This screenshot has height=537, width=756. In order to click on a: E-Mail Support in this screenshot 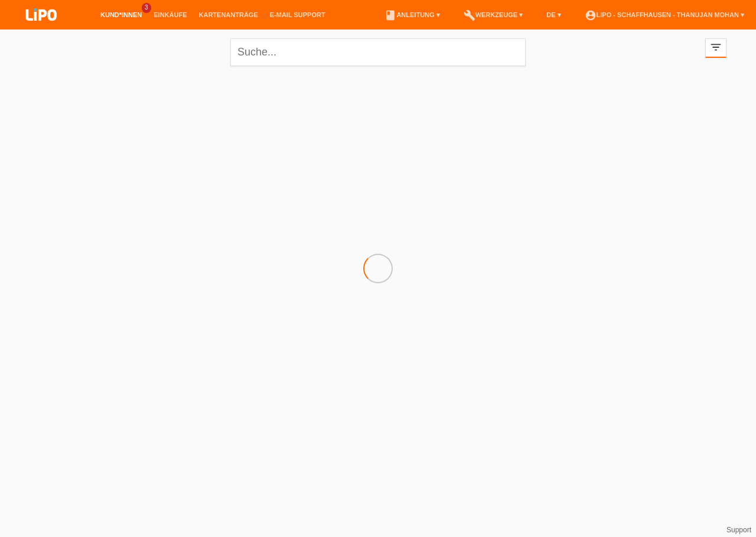, I will do `click(298, 15)`.